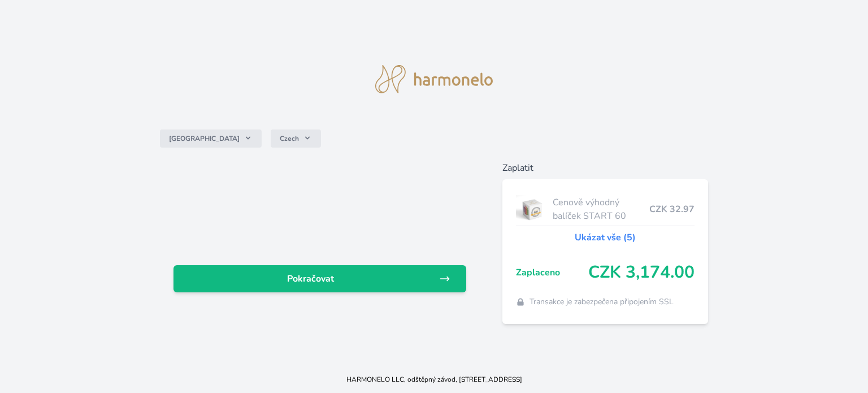  What do you see at coordinates (434, 79) in the screenshot?
I see `img: logo.svg` at bounding box center [434, 79].